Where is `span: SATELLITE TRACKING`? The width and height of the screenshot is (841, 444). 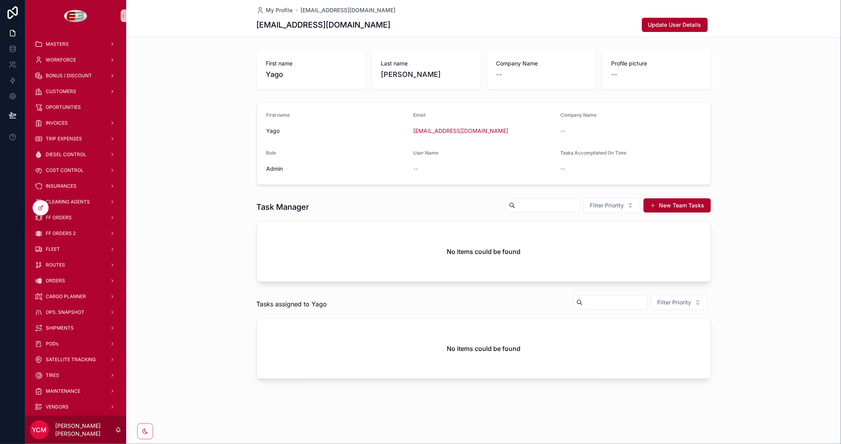
span: SATELLITE TRACKING is located at coordinates (71, 360).